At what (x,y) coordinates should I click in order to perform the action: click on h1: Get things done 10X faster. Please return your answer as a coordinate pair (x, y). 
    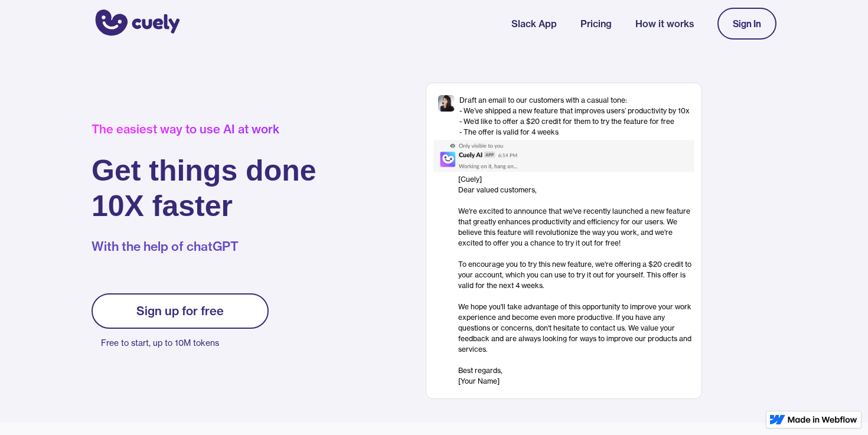
    Looking at the image, I should click on (204, 188).